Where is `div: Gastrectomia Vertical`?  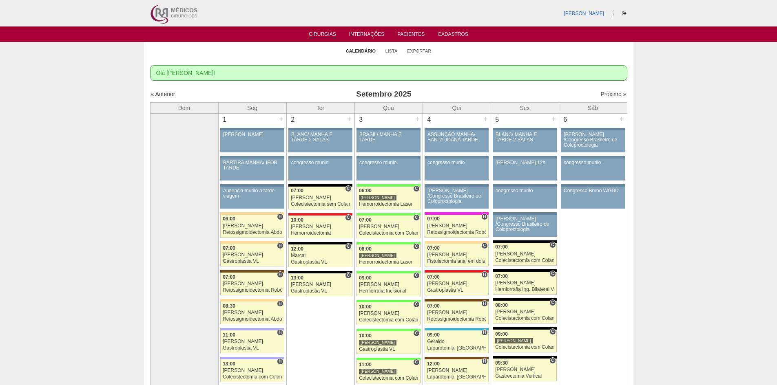 div: Gastrectomia Vertical is located at coordinates (524, 376).